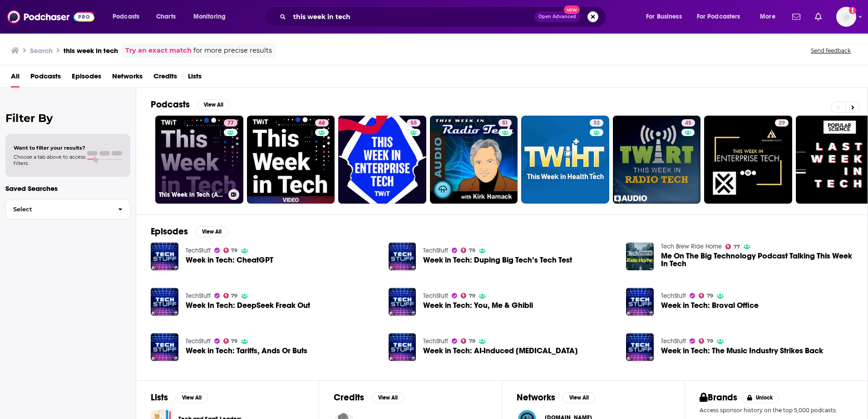  Describe the element at coordinates (165, 78) in the screenshot. I see `span: Credits` at that location.